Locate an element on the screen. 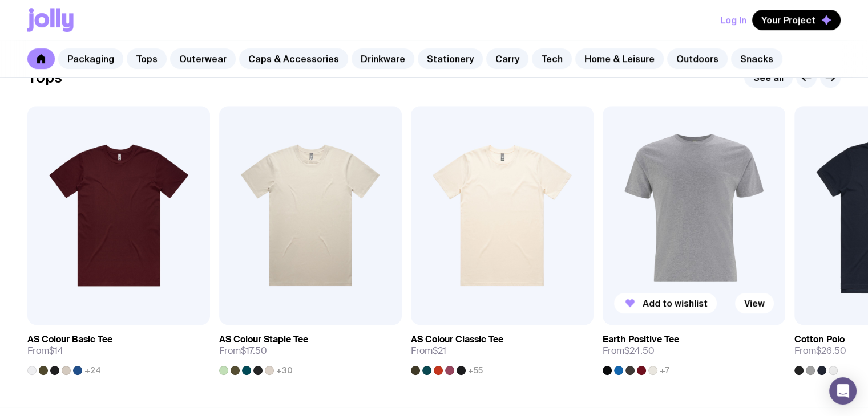 The width and height of the screenshot is (868, 416). span: $26.50 is located at coordinates (831, 351).